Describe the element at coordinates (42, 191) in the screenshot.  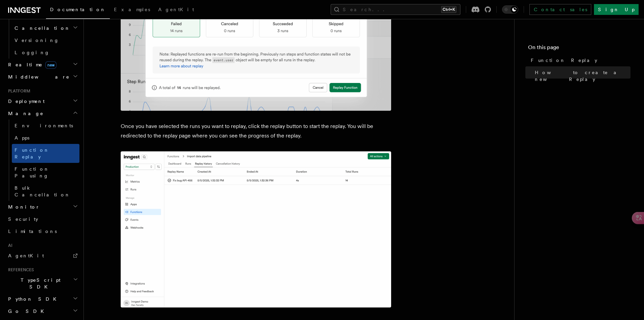
I see `span: Bulk Cancellation` at that location.